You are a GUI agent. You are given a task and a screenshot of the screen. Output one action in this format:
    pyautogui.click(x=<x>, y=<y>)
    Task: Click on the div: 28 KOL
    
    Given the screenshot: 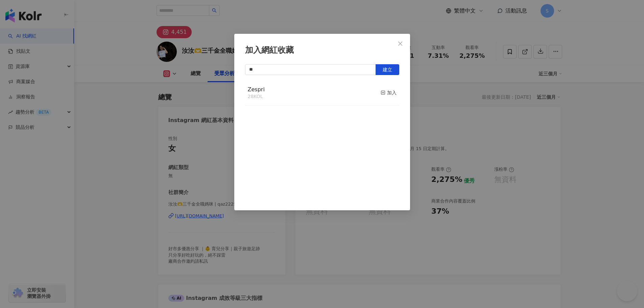 What is the action you would take?
    pyautogui.click(x=256, y=96)
    